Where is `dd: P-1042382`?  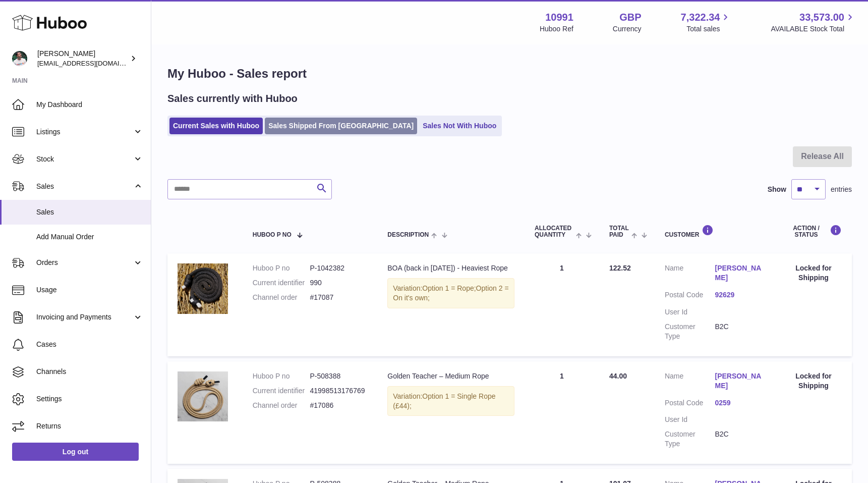 dd: P-1042382 is located at coordinates (339, 268).